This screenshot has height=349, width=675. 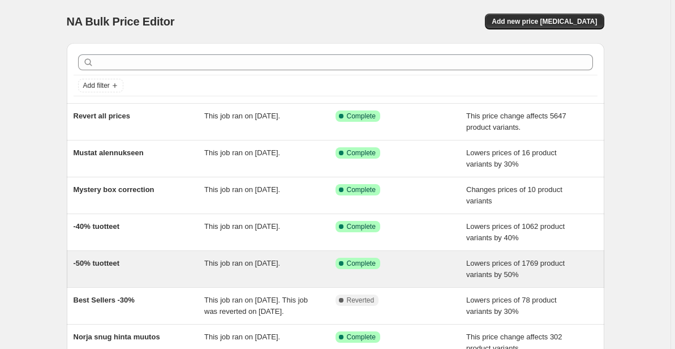 What do you see at coordinates (97, 226) in the screenshot?
I see `span: -40% tuotteet` at bounding box center [97, 226].